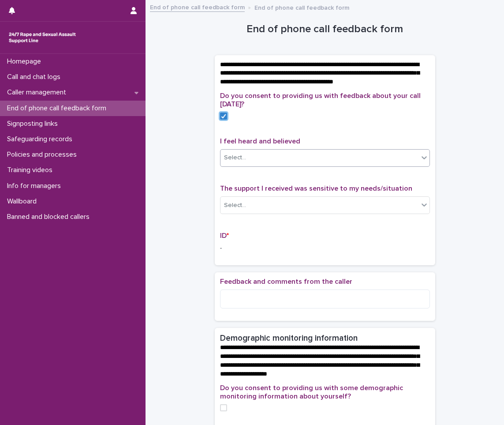 The image size is (504, 425). What do you see at coordinates (316, 189) in the screenshot?
I see `span: The support I received was sensitive to my needs/situation` at bounding box center [316, 189].